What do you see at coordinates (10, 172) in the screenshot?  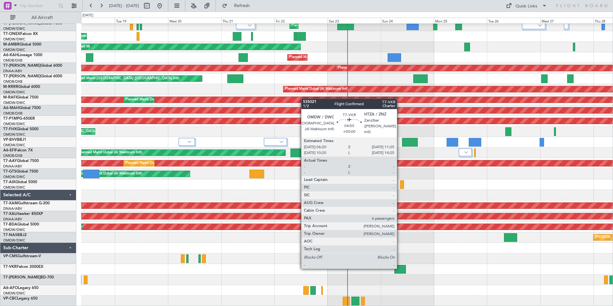 I see `span: T7-GTS` at bounding box center [10, 172].